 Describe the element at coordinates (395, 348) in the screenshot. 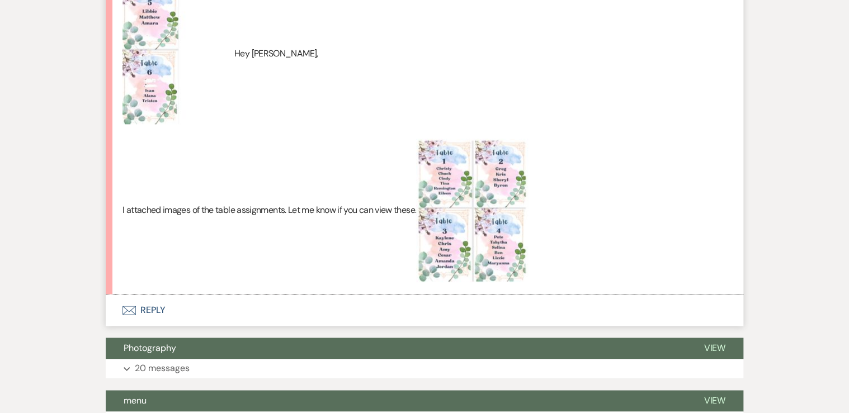

I see `button: Photography` at that location.